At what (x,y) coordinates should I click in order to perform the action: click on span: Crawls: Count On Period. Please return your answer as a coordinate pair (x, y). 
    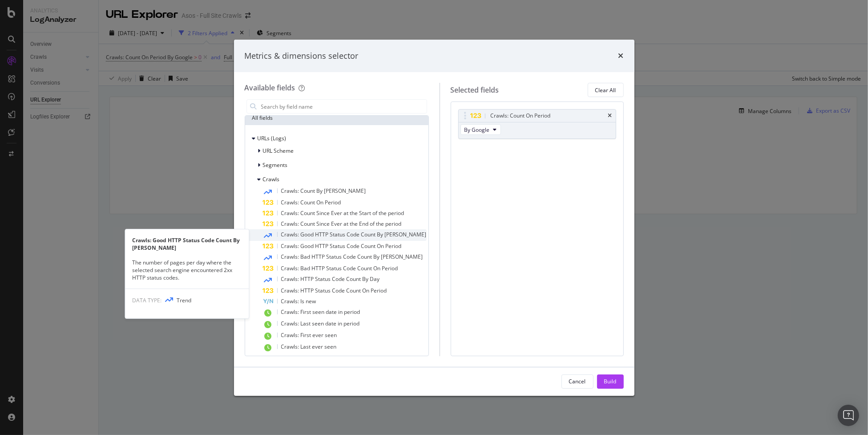
    Looking at the image, I should click on (311, 202).